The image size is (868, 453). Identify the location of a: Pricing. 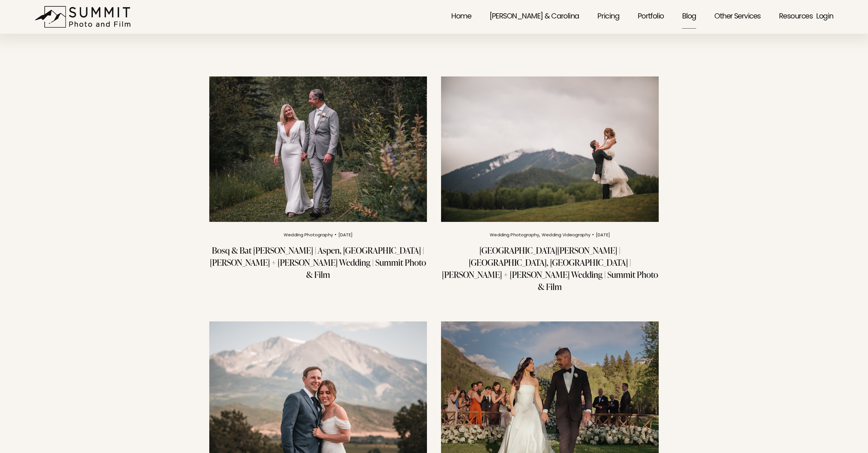
(608, 16).